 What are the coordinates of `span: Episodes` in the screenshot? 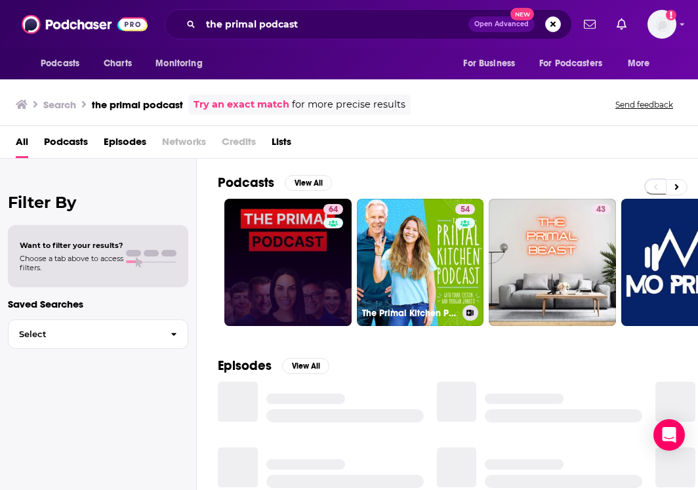 It's located at (125, 144).